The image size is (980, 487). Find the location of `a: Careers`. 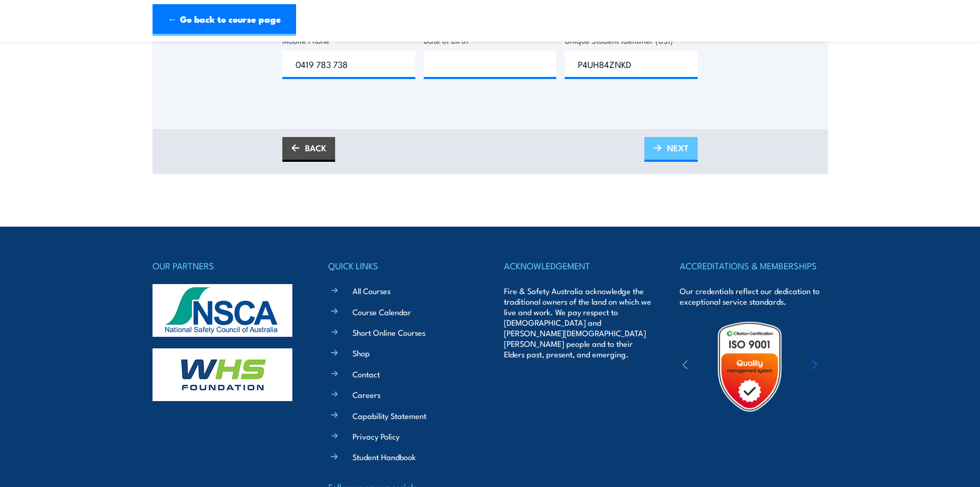

a: Careers is located at coordinates (366, 395).